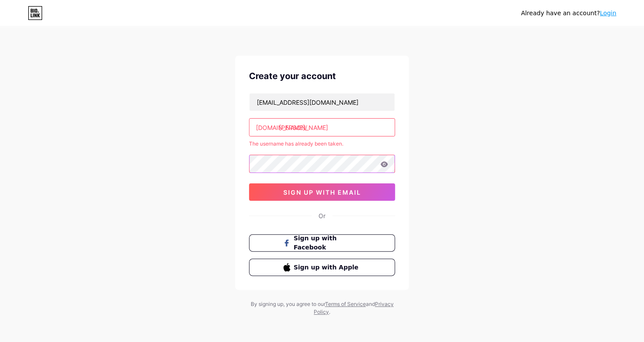 This screenshot has height=342, width=644. What do you see at coordinates (322, 308) in the screenshot?
I see `div: By signing up, you agree to our and .` at bounding box center [322, 308].